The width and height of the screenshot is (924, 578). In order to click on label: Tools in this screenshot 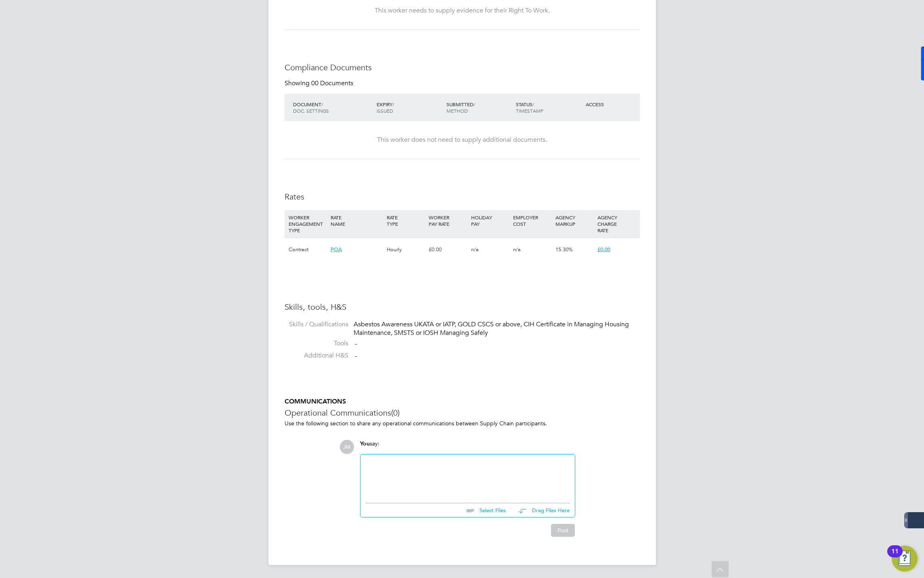, I will do `click(317, 343)`.